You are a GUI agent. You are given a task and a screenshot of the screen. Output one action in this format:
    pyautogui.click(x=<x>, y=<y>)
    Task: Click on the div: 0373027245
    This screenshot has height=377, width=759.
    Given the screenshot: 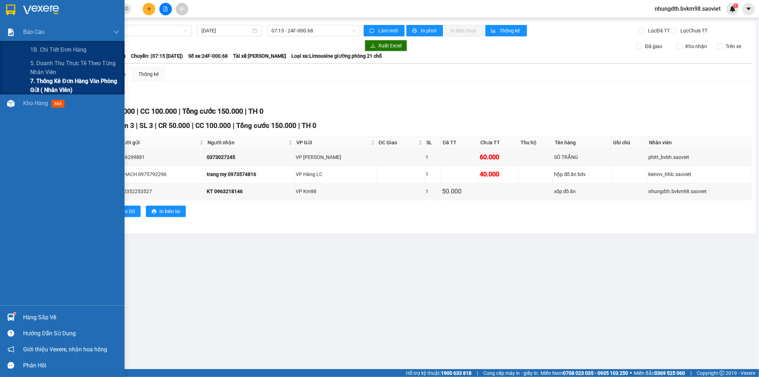 What is the action you would take?
    pyautogui.click(x=250, y=157)
    